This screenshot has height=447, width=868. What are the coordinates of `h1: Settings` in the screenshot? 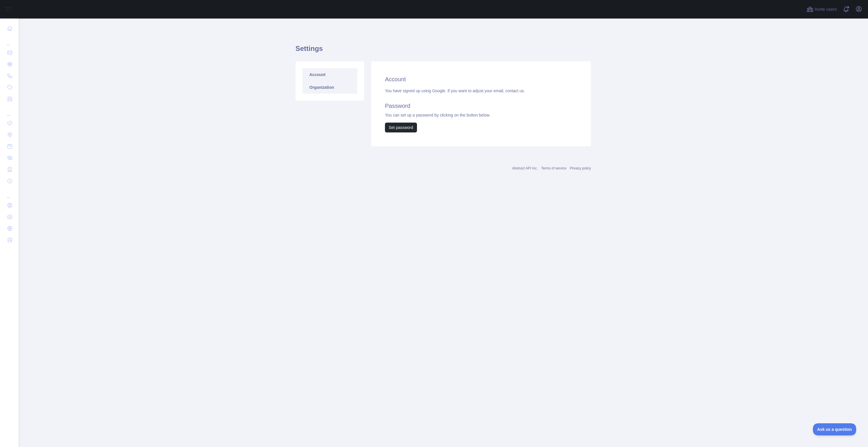 It's located at (443, 51).